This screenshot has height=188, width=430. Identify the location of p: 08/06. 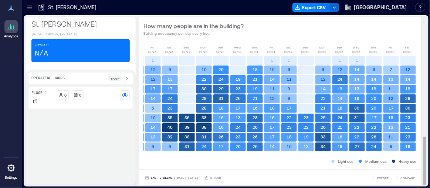
(356, 52).